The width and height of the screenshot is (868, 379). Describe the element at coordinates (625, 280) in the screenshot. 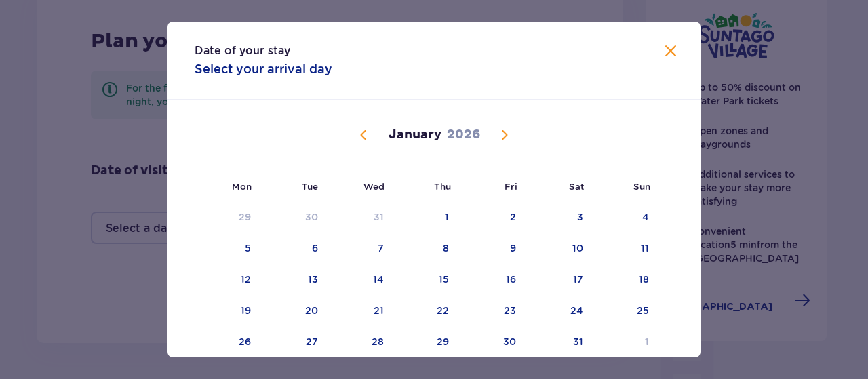

I see `td: Choose Sunday, January 18, 2026 as your check-in date. It’s available.` at that location.